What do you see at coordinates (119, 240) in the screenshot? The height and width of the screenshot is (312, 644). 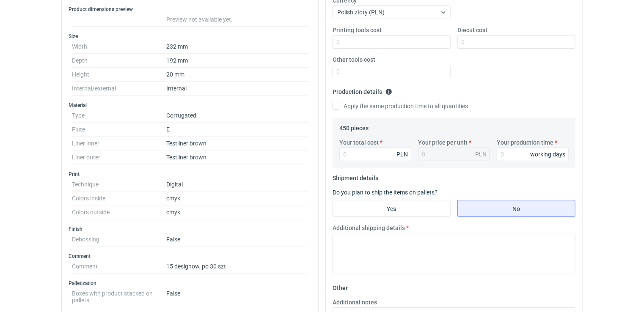 I see `dt: Debossing` at bounding box center [119, 240].